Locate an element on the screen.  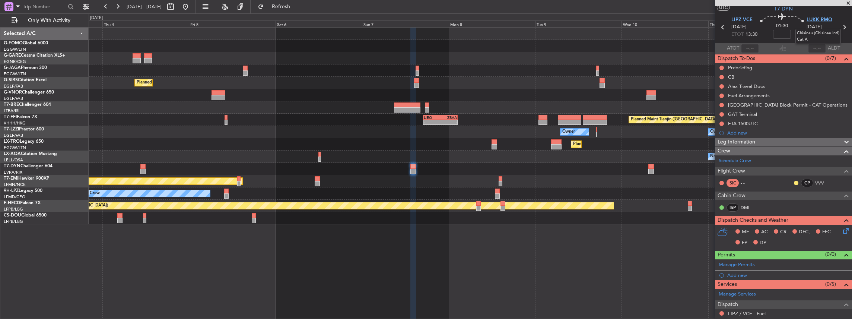
span: (0/7) is located at coordinates (830, 58).